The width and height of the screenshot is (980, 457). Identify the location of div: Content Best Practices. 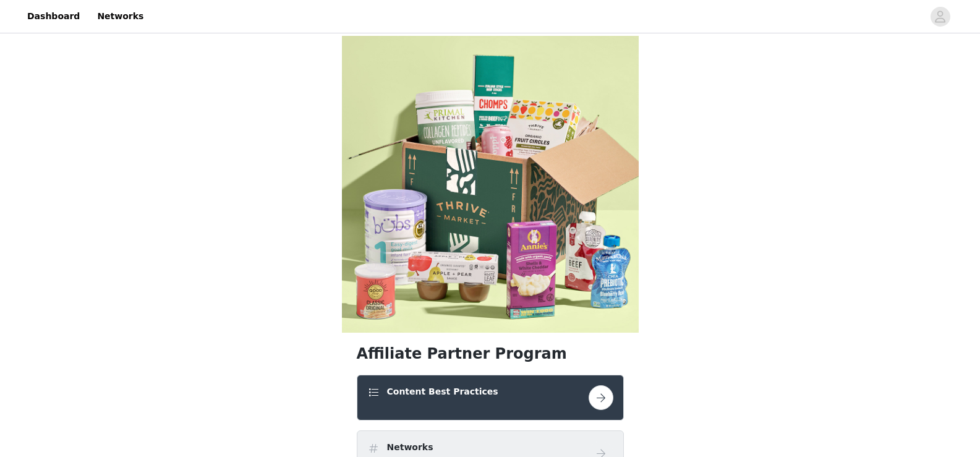
(490, 397).